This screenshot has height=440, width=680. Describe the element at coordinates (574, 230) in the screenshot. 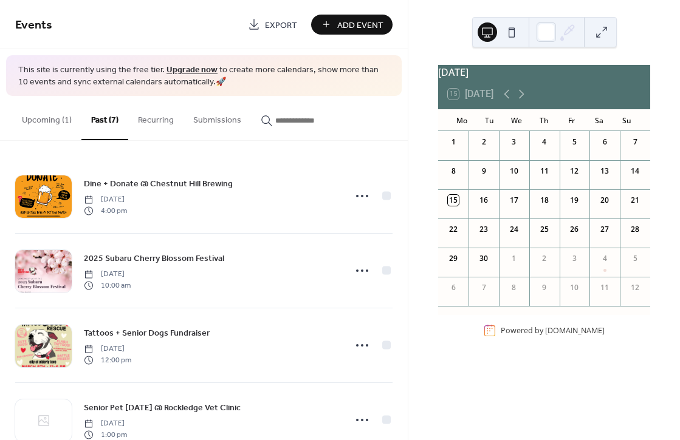

I see `div: 26` at that location.